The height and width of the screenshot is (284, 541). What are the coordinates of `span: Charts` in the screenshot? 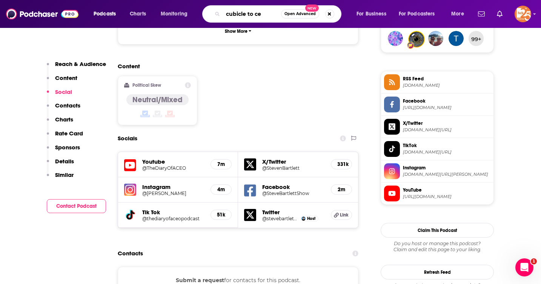 It's located at (138, 14).